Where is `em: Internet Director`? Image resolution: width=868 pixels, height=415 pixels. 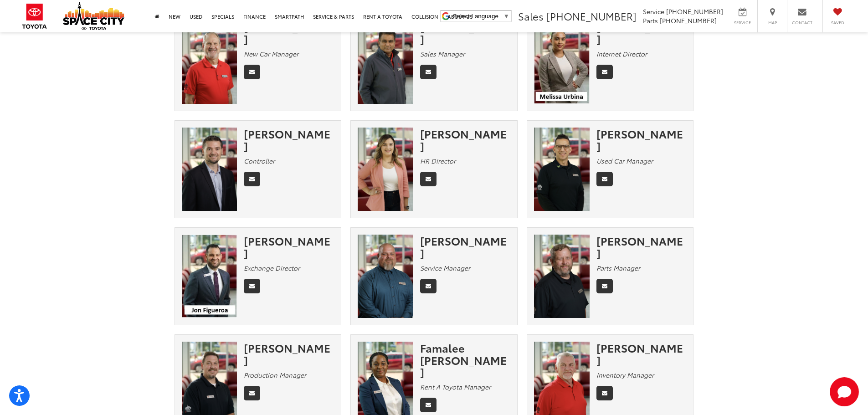
em: Internet Director is located at coordinates (621, 54).